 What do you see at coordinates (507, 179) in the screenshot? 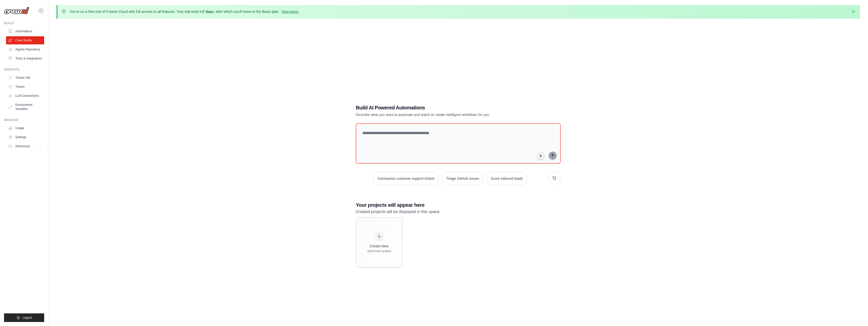
I see `button: Score inbound leads` at bounding box center [507, 179].